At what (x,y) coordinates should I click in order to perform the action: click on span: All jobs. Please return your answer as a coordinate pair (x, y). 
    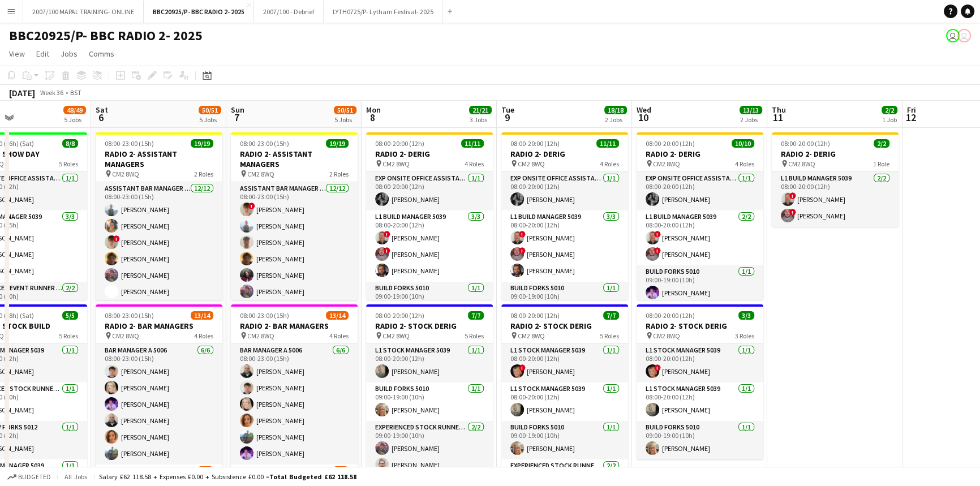
    Looking at the image, I should click on (76, 476).